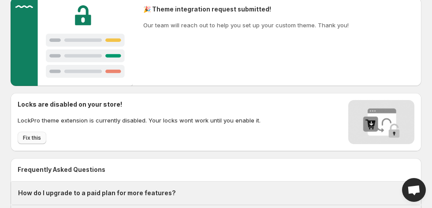 The width and height of the screenshot is (432, 208). What do you see at coordinates (246, 9) in the screenshot?
I see `h2: 🎉 Theme integration request submitted!` at bounding box center [246, 9].